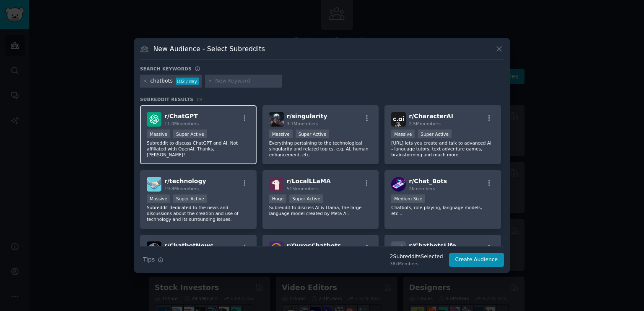 This screenshot has height=311, width=644. What do you see at coordinates (198, 213) in the screenshot?
I see `p: Subreddit dedicated to the news and discussions about the creation and use of technology and its ...` at bounding box center [198, 213].